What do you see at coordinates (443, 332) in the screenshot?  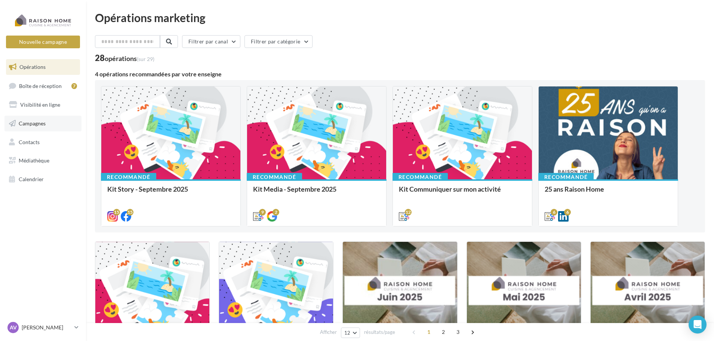 I see `span: 2` at bounding box center [443, 332].